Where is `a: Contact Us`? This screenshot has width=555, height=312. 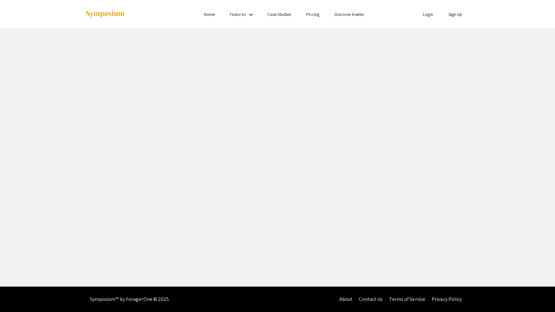 a: Contact Us is located at coordinates (370, 299).